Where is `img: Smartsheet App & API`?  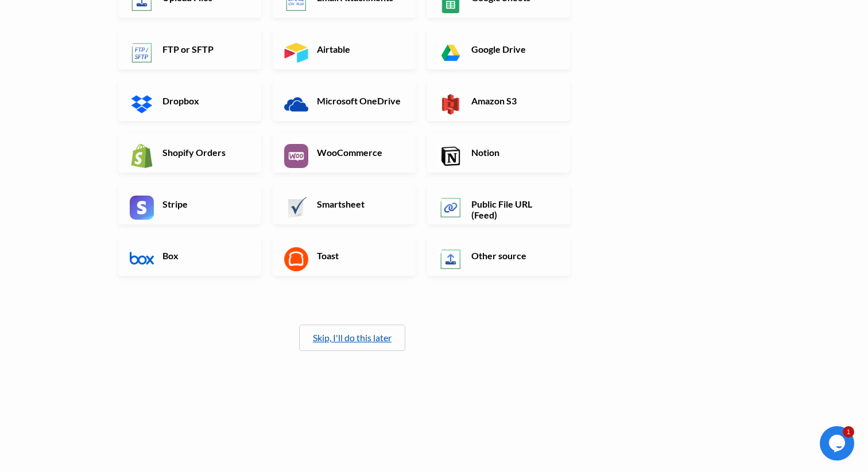 img: Smartsheet App & API is located at coordinates (296, 207).